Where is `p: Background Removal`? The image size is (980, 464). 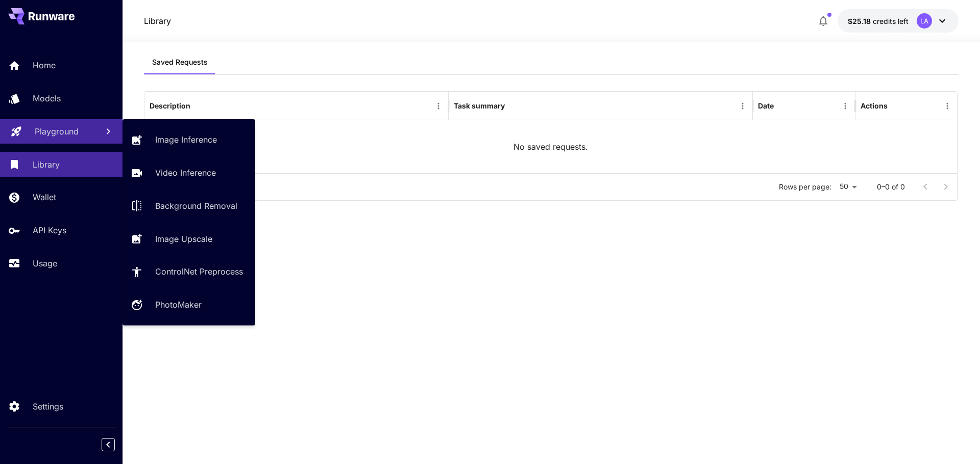
p: Background Removal is located at coordinates (196, 206).